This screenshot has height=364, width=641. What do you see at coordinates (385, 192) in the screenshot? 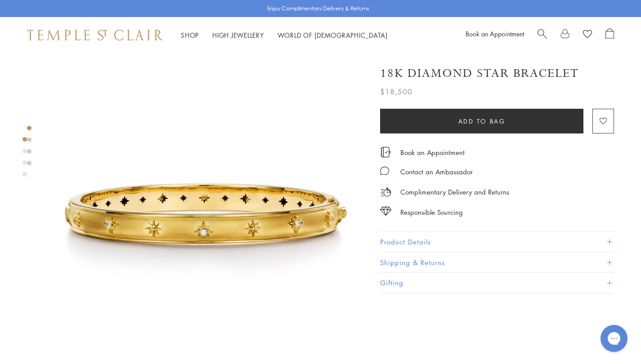
I see `img: icon_delivery.svg` at bounding box center [385, 192].